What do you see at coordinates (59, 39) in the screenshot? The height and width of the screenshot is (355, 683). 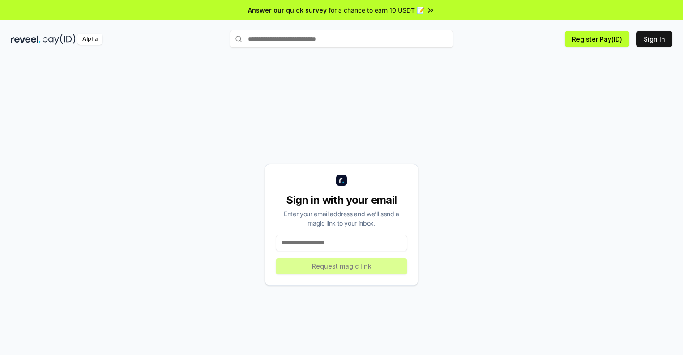 I see `img: pay_id` at bounding box center [59, 39].